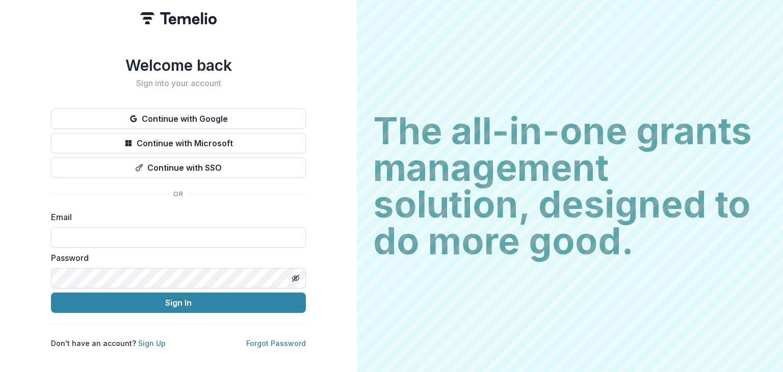  I want to click on label: Email, so click(175, 217).